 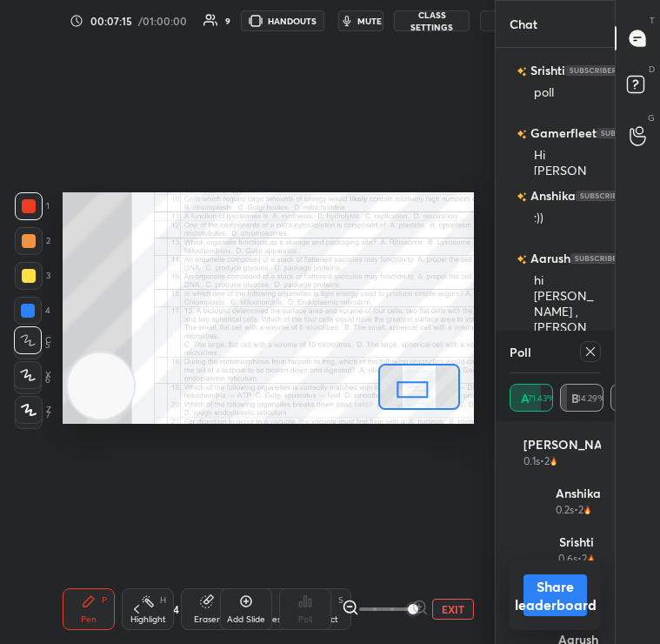 I want to click on div: Z, so click(x=33, y=410).